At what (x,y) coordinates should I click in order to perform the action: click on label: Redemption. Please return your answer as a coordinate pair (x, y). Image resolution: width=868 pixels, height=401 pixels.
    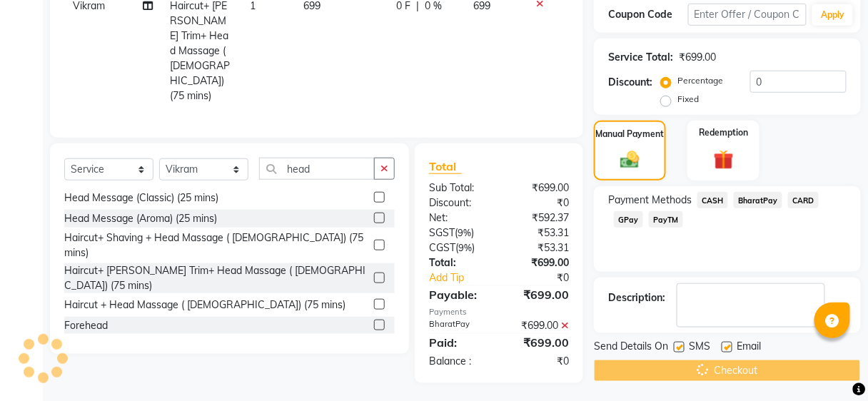
    Looking at the image, I should click on (723, 133).